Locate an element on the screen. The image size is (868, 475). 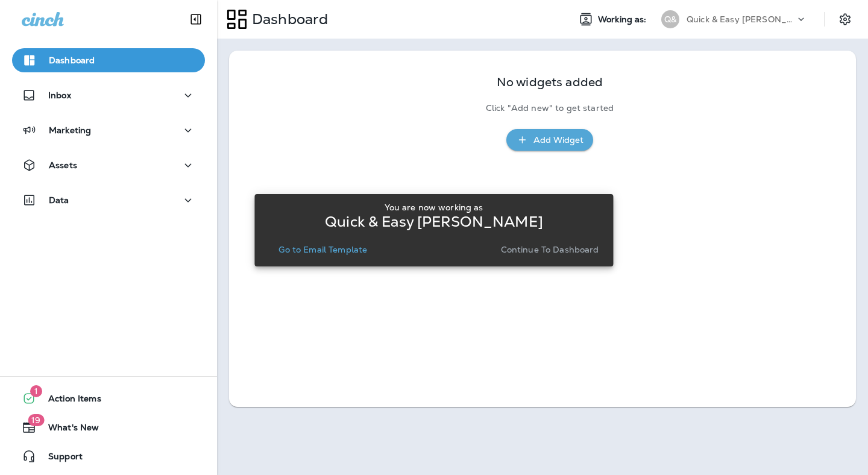
button: Assets is located at coordinates (109, 165).